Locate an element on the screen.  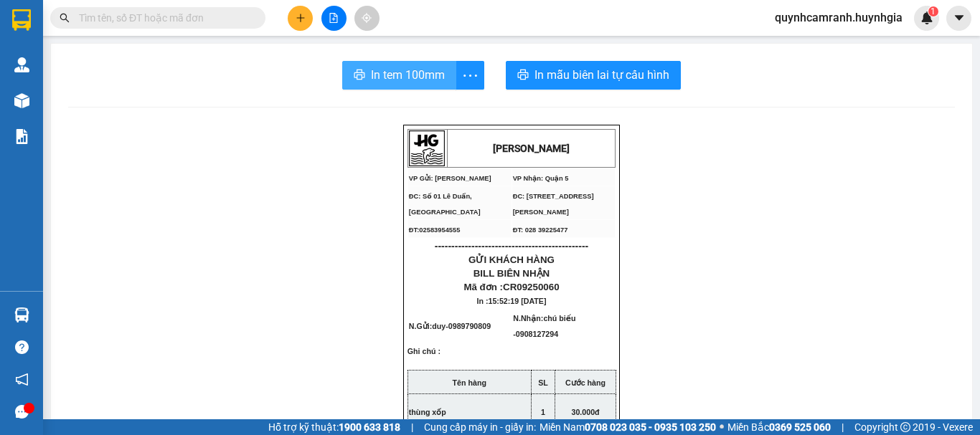
sup: 1 is located at coordinates (933, 11).